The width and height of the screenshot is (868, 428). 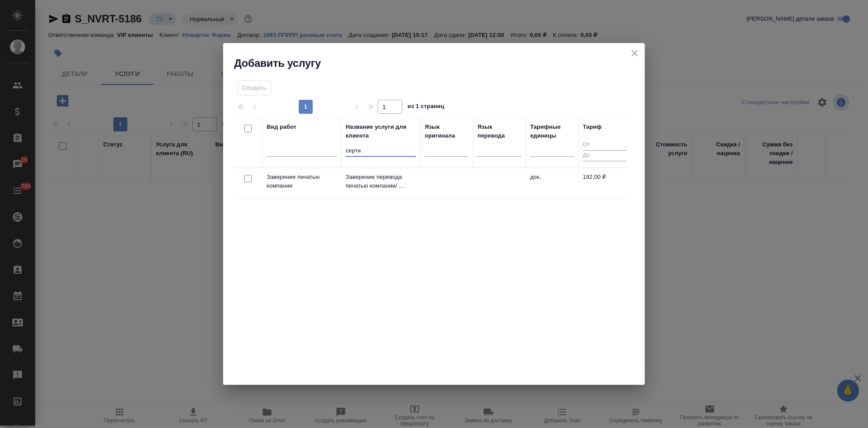 What do you see at coordinates (447, 131) in the screenshot?
I see `div: Язык оригинала` at bounding box center [447, 131].